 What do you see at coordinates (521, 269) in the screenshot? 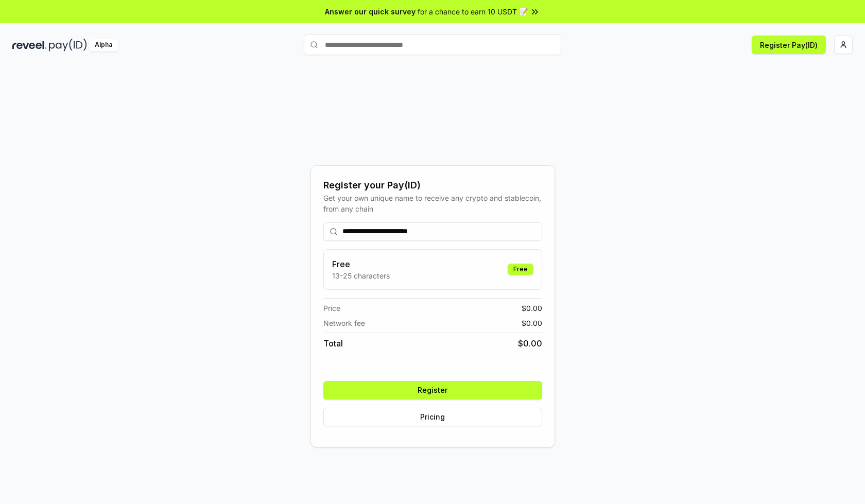
I see `div: Free` at bounding box center [521, 269].